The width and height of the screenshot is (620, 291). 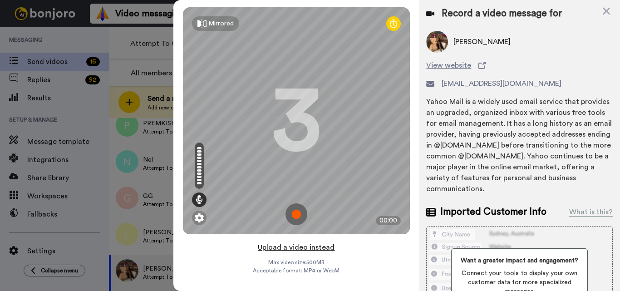 I want to click on span: Acceptable format: MP4 or WebM, so click(x=296, y=271).